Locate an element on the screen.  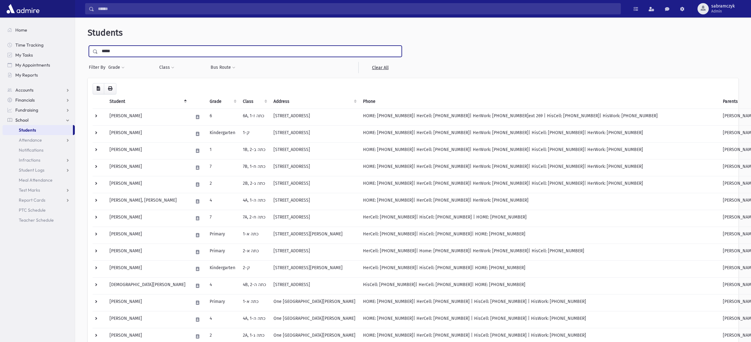
a: Test Marks is located at coordinates (38, 190).